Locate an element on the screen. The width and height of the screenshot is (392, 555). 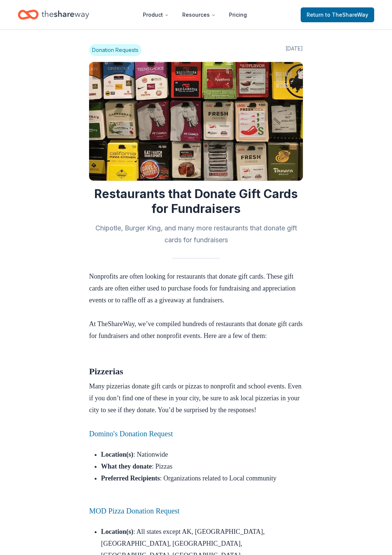
a: Returnto TheShareWay is located at coordinates (337, 15).